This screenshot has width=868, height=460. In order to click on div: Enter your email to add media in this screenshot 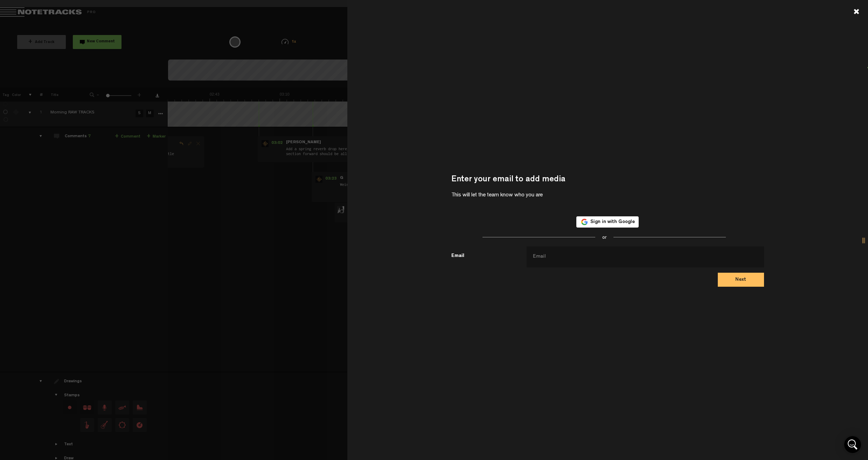, I will do `click(607, 180)`.